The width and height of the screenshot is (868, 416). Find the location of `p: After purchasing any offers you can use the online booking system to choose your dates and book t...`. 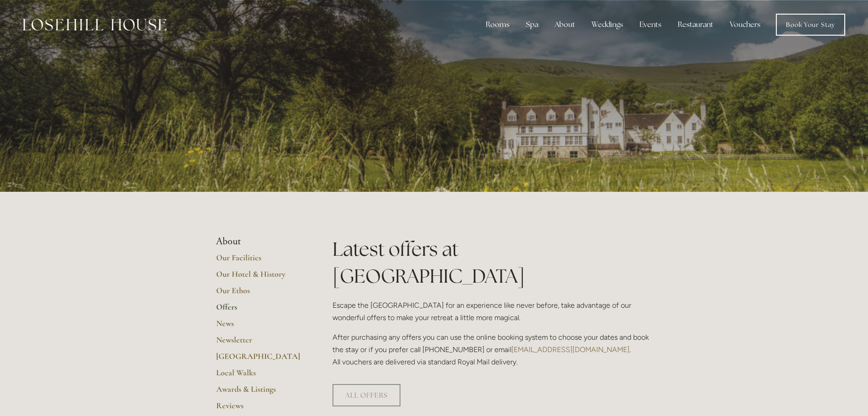

p: After purchasing any offers you can use the online booking system to choose your dates and book t... is located at coordinates (492, 350).